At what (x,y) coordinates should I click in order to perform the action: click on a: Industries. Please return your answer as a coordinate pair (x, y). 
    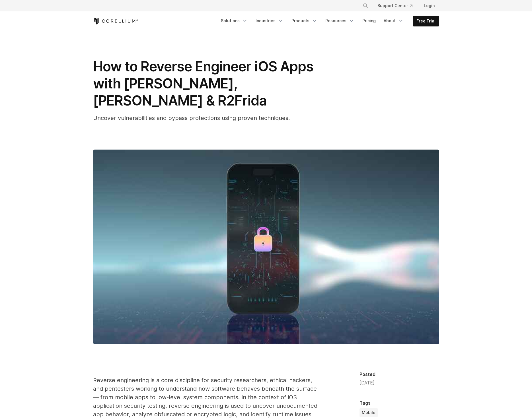
    Looking at the image, I should click on (270, 21).